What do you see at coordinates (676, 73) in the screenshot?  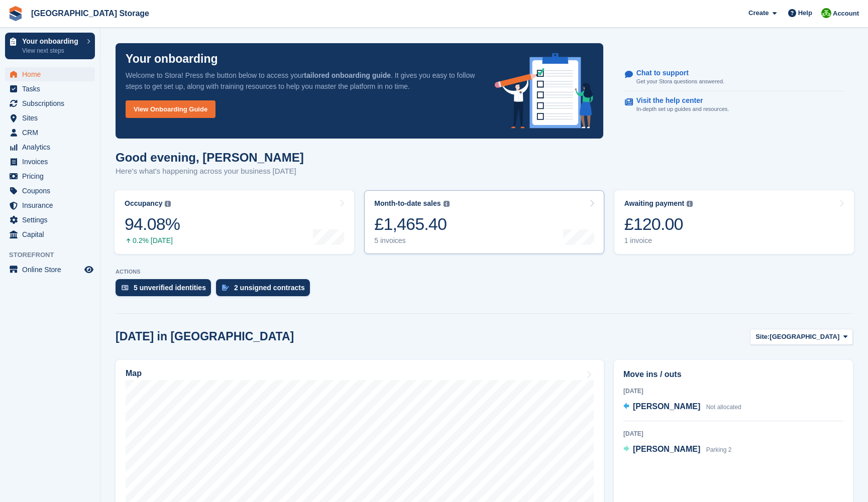 I see `p: Chat to support` at bounding box center [676, 73].